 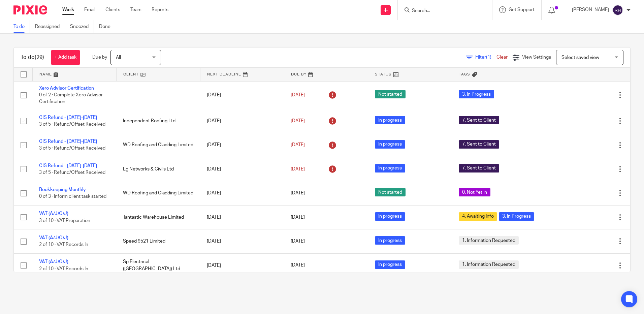 What do you see at coordinates (100, 57) in the screenshot?
I see `p: Due by` at bounding box center [100, 57].